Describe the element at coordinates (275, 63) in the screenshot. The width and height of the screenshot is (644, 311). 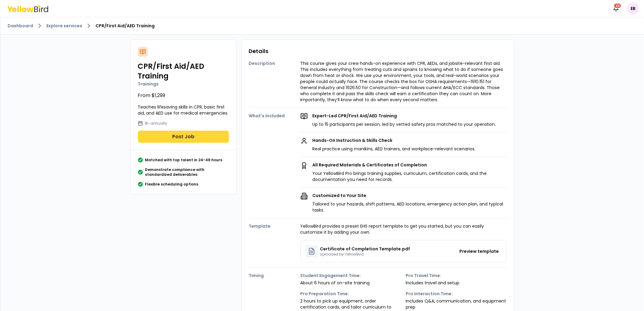
I see `h4: Description` at that location.